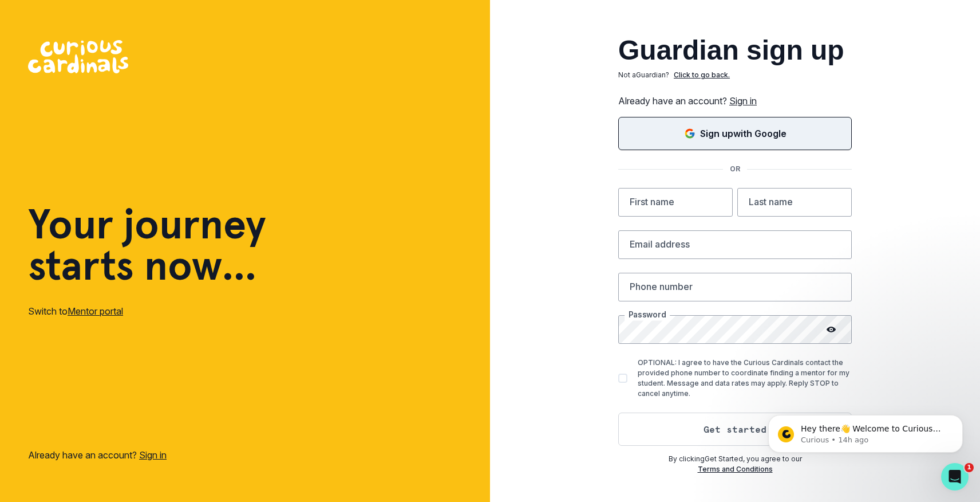 The height and width of the screenshot is (502, 980). I want to click on p: Hey there👋 Welcome to Curious Cardinals 🙌 Take a look around! If you have any questions or are ex..., so click(123, 38).